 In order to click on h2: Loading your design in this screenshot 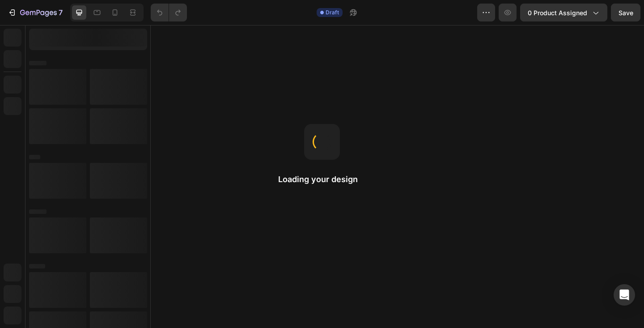, I will do `click(322, 180)`.